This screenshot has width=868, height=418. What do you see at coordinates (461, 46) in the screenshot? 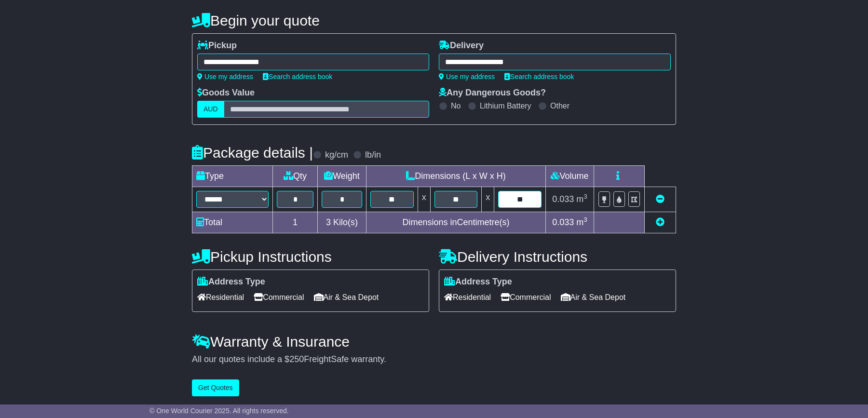
I see `label: Delivery` at bounding box center [461, 46].